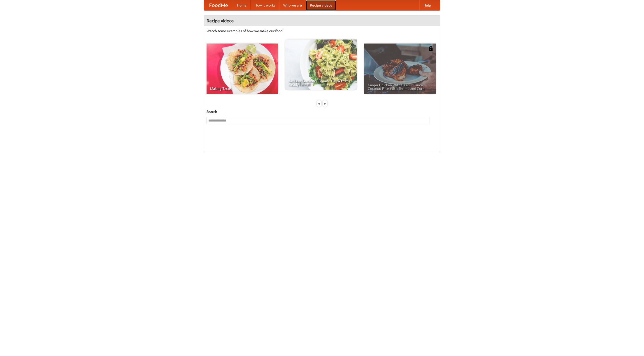 Image resolution: width=644 pixels, height=356 pixels. I want to click on a: FoodMe, so click(218, 5).